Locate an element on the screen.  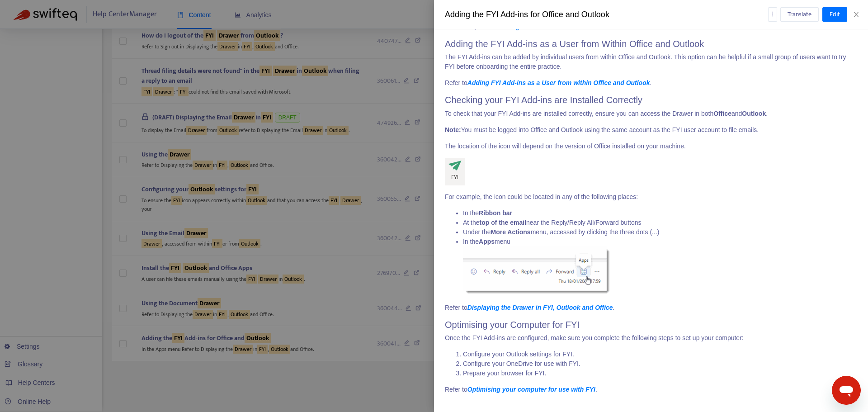
p: For example, the icon could be located in any of the following places: is located at coordinates (651, 196).